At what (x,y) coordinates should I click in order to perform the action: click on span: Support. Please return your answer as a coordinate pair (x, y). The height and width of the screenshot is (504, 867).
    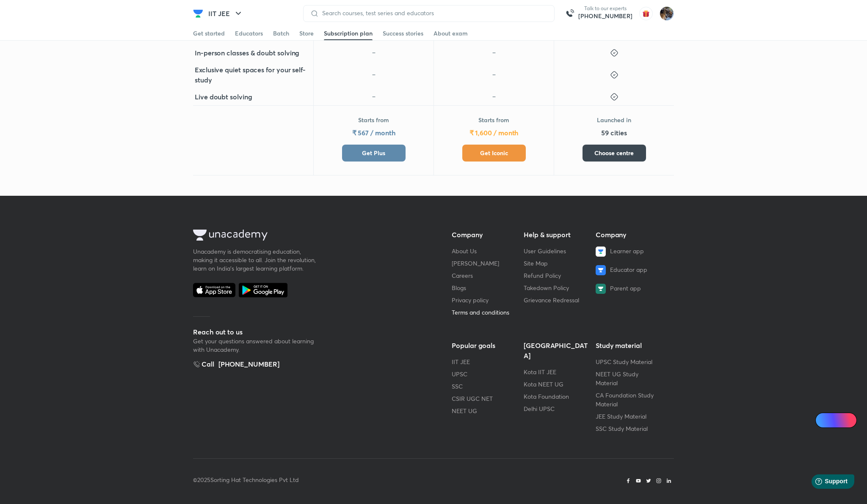
    Looking at the image, I should click on (44, 10).